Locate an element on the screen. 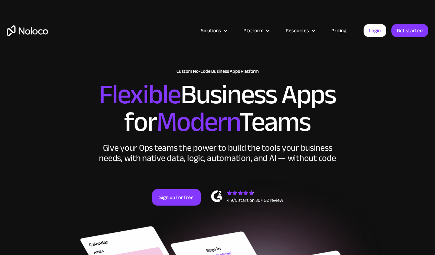 The height and width of the screenshot is (255, 435). h2: Business Apps for Teams is located at coordinates (217, 108).